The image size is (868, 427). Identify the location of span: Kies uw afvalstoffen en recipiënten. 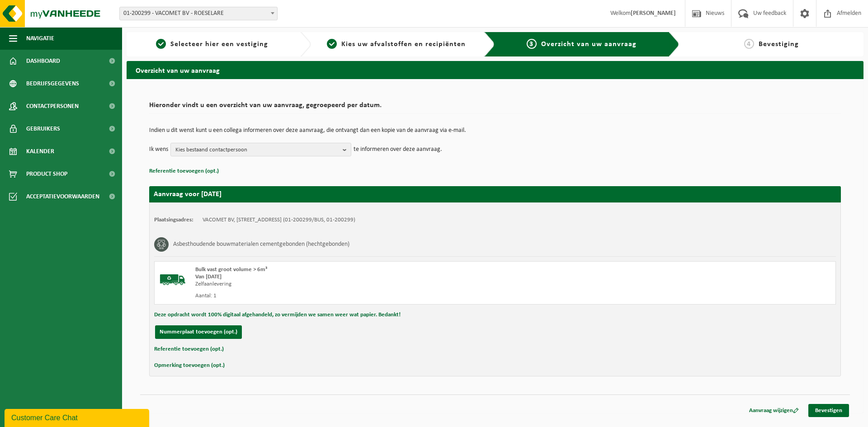
(404, 44).